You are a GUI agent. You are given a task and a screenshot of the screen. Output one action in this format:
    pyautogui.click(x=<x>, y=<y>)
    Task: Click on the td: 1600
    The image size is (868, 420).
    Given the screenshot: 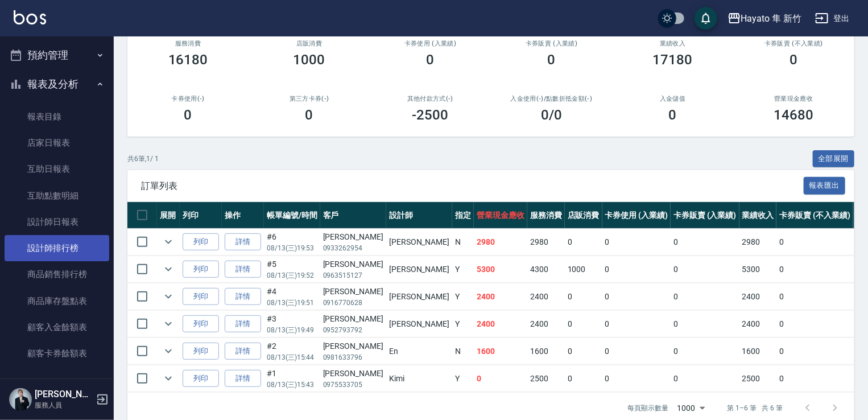 What is the action you would take?
    pyautogui.click(x=546, y=351)
    